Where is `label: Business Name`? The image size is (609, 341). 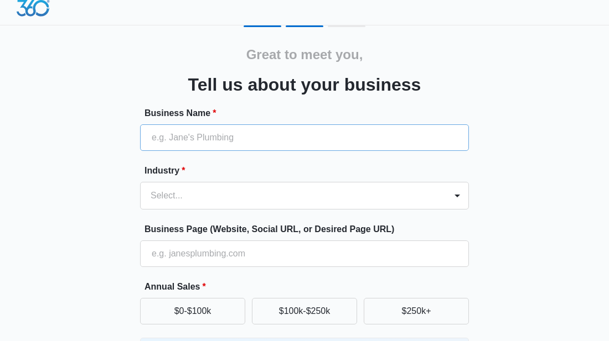 label: Business Name is located at coordinates (309, 113).